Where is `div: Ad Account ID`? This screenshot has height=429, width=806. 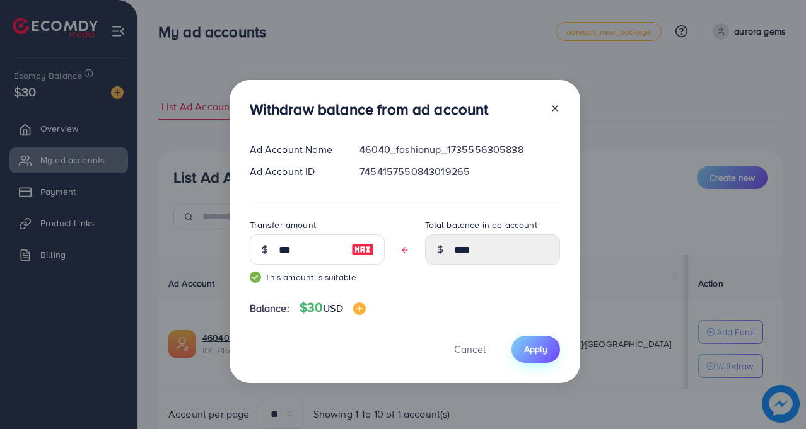
div: Ad Account ID is located at coordinates (294, 171).